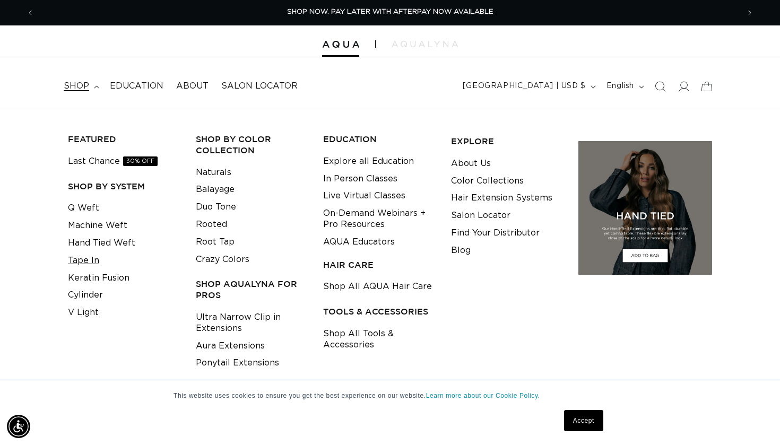 Image resolution: width=780 pixels, height=445 pixels. Describe the element at coordinates (660, 87) in the screenshot. I see `summary: Search` at that location.